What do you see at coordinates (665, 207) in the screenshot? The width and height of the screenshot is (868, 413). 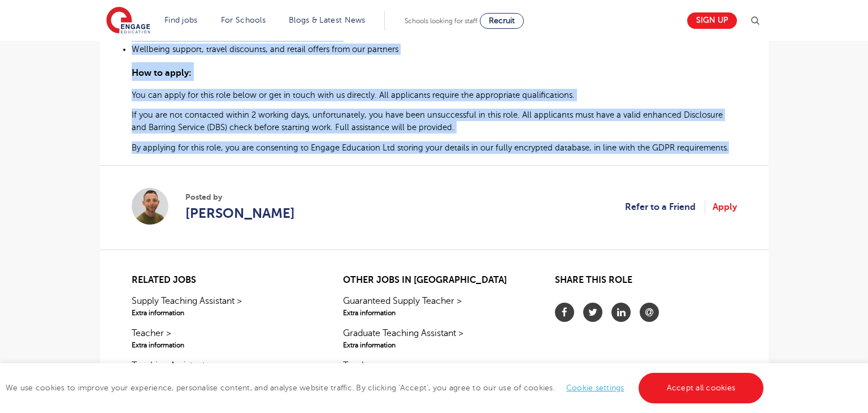 I see `a: Refer to a Friend` at bounding box center [665, 207].